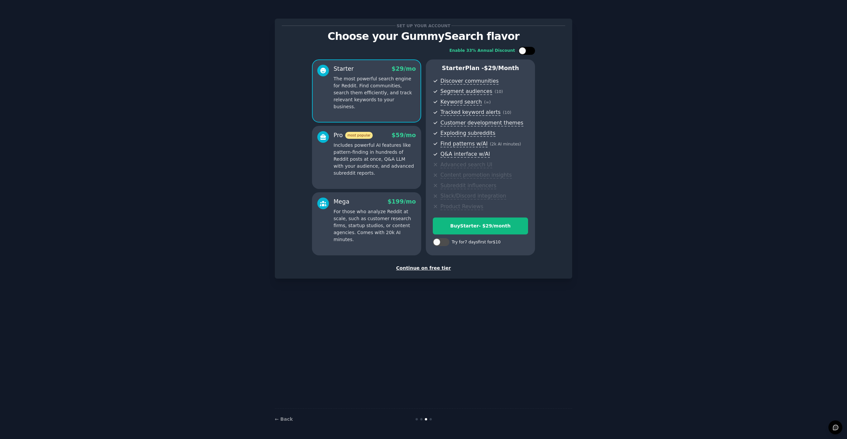 This screenshot has height=439, width=847. Describe the element at coordinates (501, 68) in the screenshot. I see `span: $ 29 /month` at that location.